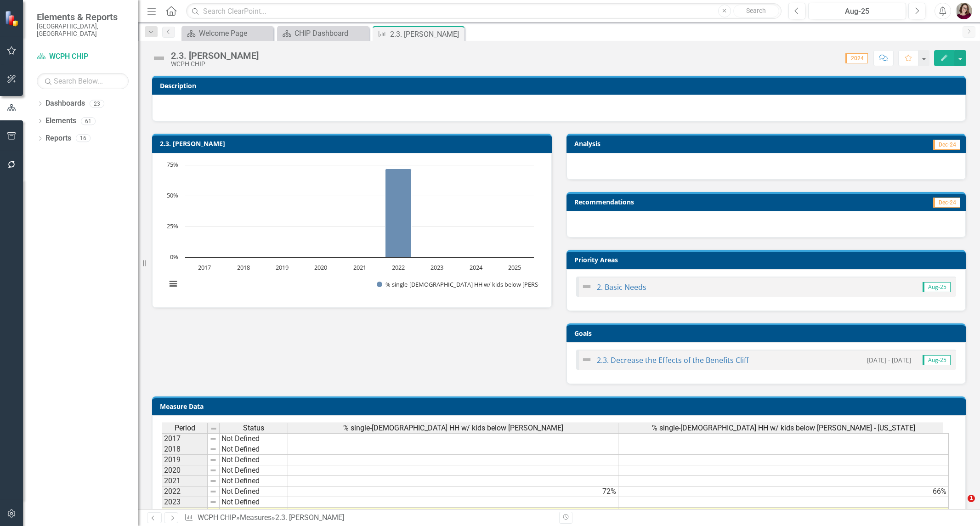  Describe the element at coordinates (172, 164) in the screenshot. I see `text: 75%` at that location.